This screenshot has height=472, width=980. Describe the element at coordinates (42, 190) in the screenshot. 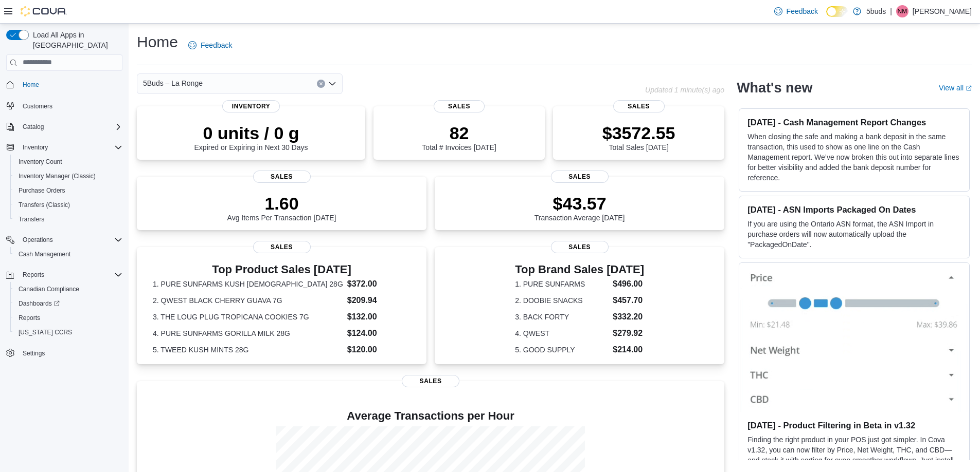

I see `a: Purchase Orders` at that location.